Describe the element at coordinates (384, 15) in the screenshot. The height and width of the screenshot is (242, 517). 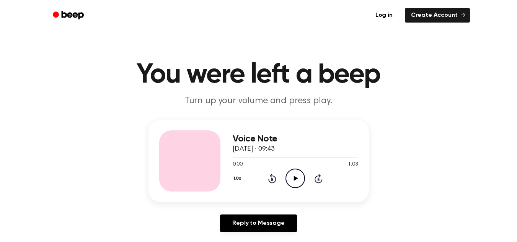
I see `a: Log in` at that location.